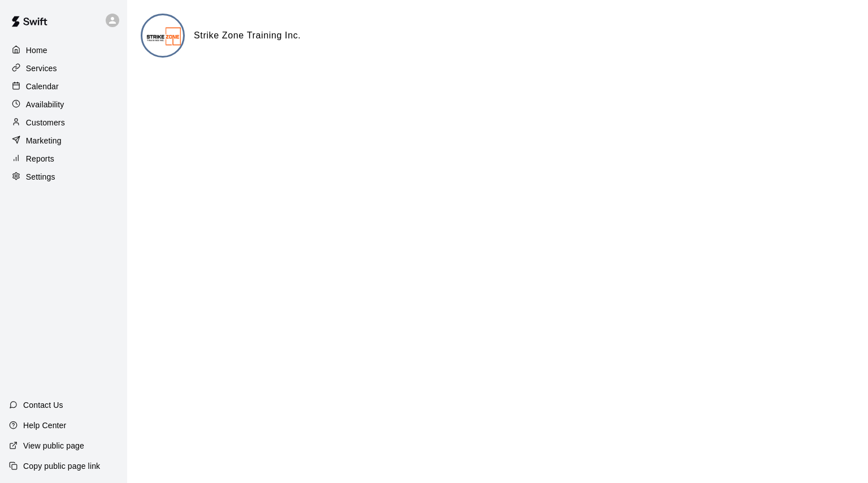 This screenshot has width=868, height=483. What do you see at coordinates (63, 122) in the screenshot?
I see `div: Customers` at bounding box center [63, 122].